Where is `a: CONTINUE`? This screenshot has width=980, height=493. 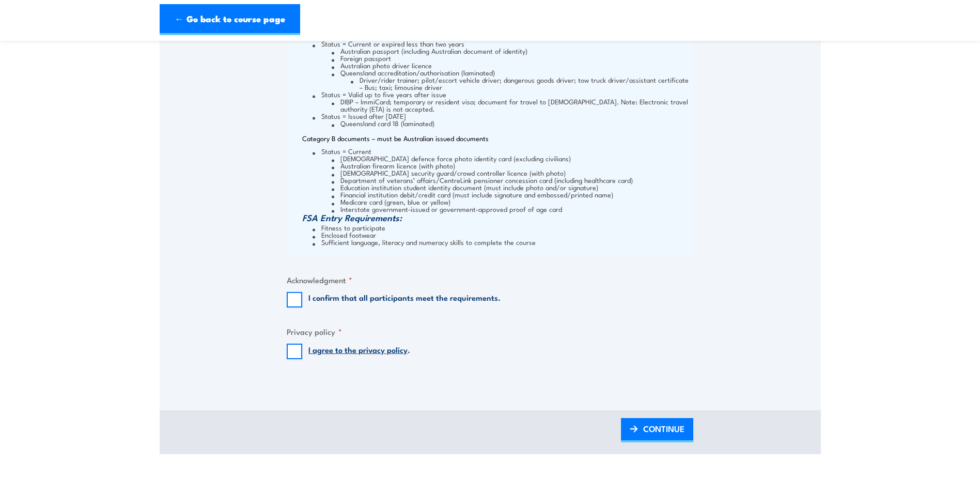
a: CONTINUE is located at coordinates (657, 430).